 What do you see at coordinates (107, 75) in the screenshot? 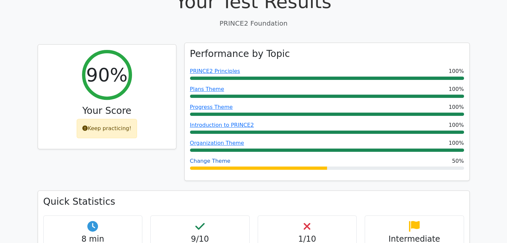
I see `h2: 90%` at bounding box center [107, 75].